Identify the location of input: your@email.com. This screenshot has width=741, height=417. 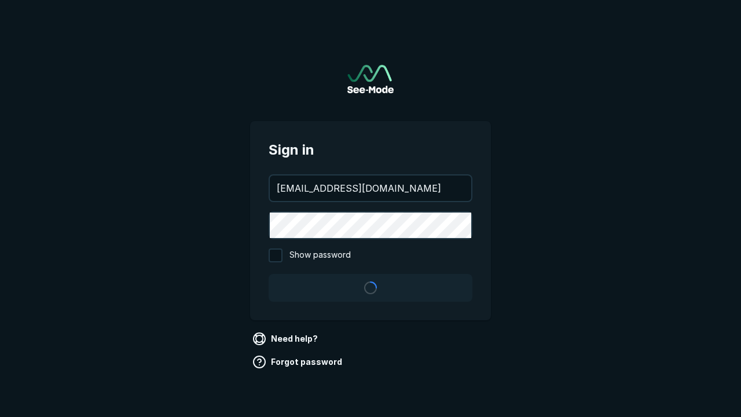
(370, 188).